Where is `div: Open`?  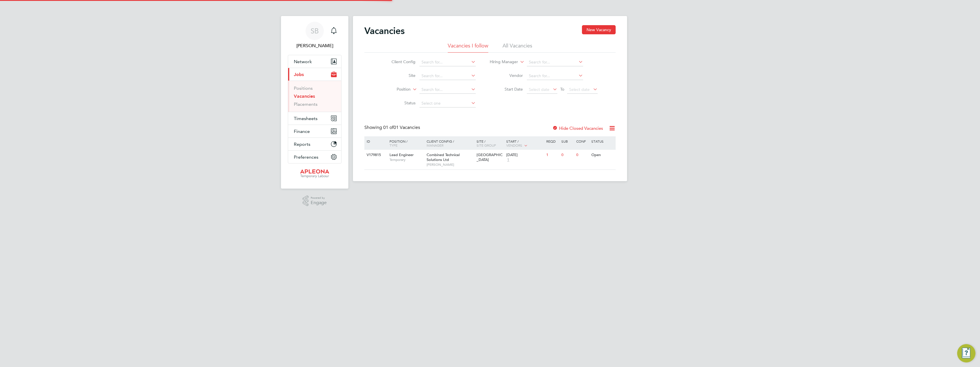
div: Open is located at coordinates (602, 155).